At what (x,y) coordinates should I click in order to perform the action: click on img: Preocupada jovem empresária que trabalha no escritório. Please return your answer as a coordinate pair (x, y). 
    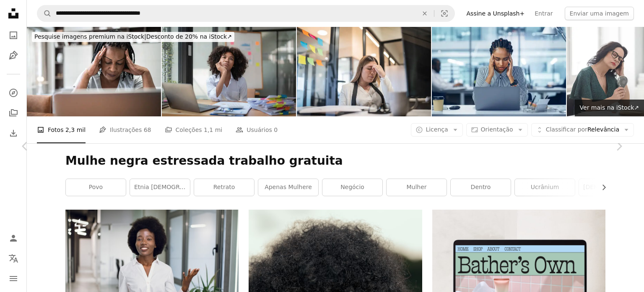
    Looking at the image, I should click on (364, 72).